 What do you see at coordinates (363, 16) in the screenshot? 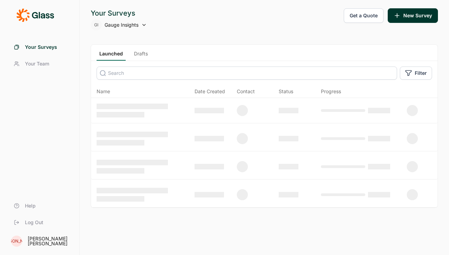
I see `button: Get a Quote` at bounding box center [363, 16].